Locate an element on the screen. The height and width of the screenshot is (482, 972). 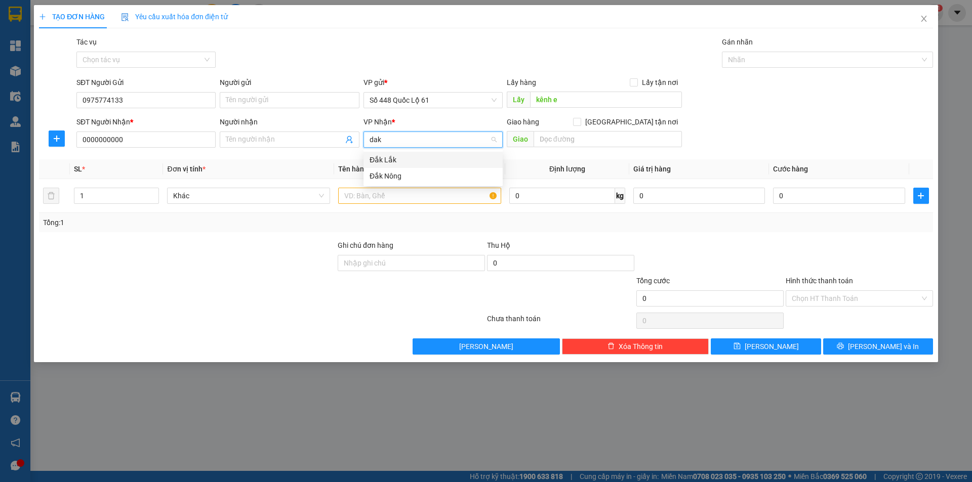
div: Đắk Lắk is located at coordinates (433, 160).